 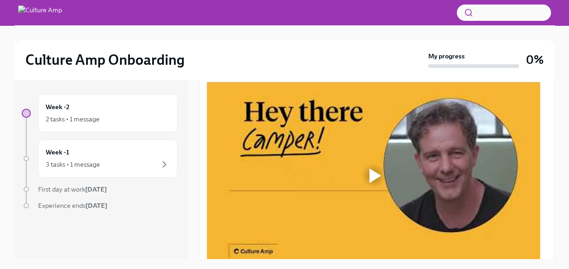 What do you see at coordinates (105, 60) in the screenshot?
I see `h2: Culture Amp Onboarding` at bounding box center [105, 60].